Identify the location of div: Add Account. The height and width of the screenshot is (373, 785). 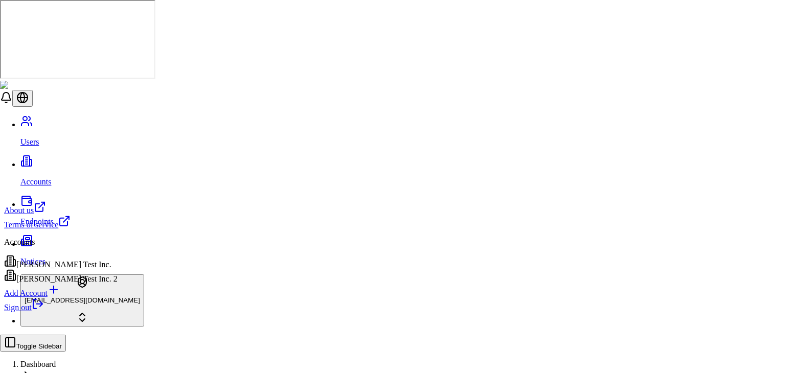
(61, 291).